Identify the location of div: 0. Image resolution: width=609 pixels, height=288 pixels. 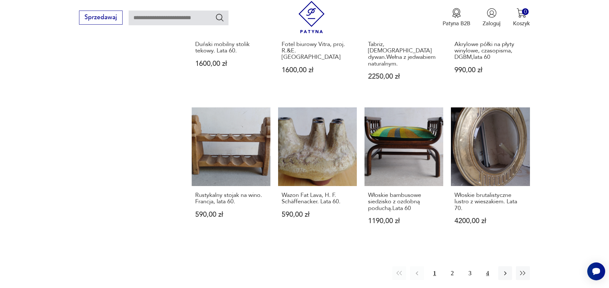
(525, 12).